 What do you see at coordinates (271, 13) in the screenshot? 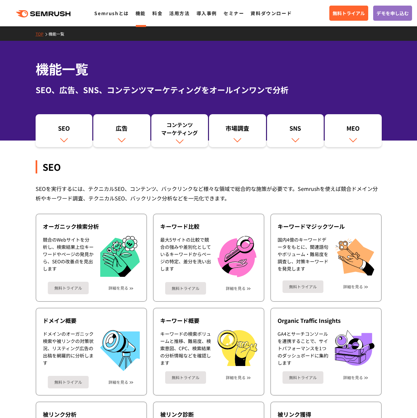
I see `a: 資料ダウンロード` at bounding box center [271, 13].